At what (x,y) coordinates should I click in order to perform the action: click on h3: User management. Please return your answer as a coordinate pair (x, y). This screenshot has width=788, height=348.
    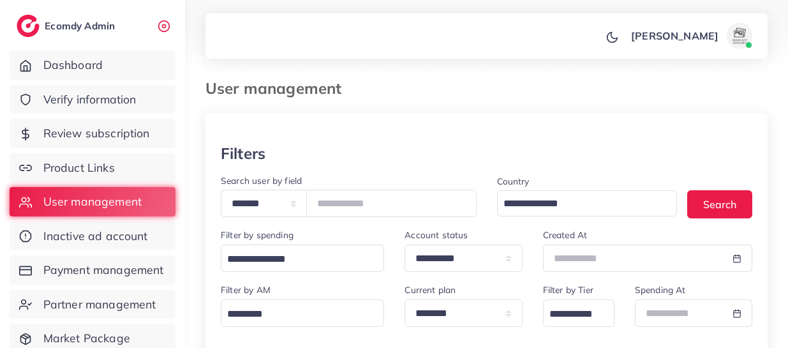
    Looking at the image, I should click on (278, 88).